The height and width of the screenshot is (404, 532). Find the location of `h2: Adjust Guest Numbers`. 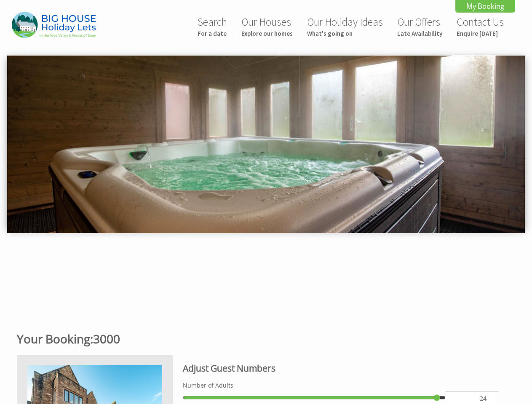

h2: Adjust Guest Numbers is located at coordinates (340, 368).